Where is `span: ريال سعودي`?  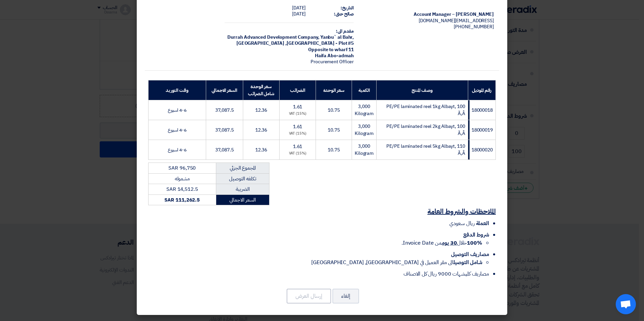 span: ريال سعودي is located at coordinates (462, 224).